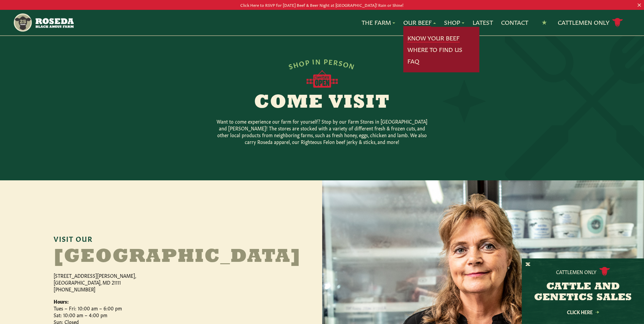 The width and height of the screenshot is (644, 324). What do you see at coordinates (483, 23) in the screenshot?
I see `a: Latest` at bounding box center [483, 23].